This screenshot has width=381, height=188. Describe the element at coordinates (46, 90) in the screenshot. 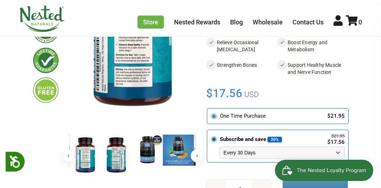

I see `img: glutenfree` at that location.